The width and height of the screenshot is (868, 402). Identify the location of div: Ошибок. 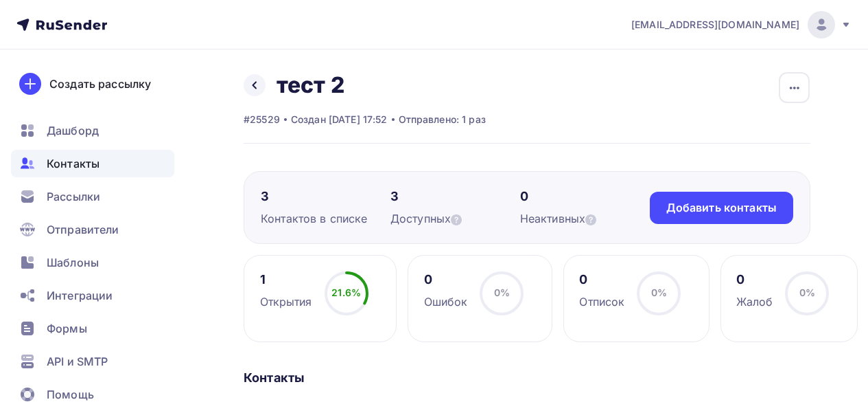
(446, 301).